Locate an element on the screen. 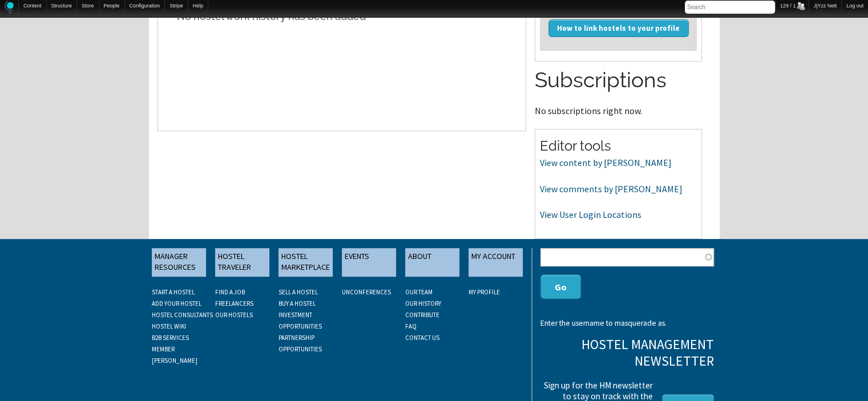 The height and width of the screenshot is (401, 868). button: Go is located at coordinates (560, 286).